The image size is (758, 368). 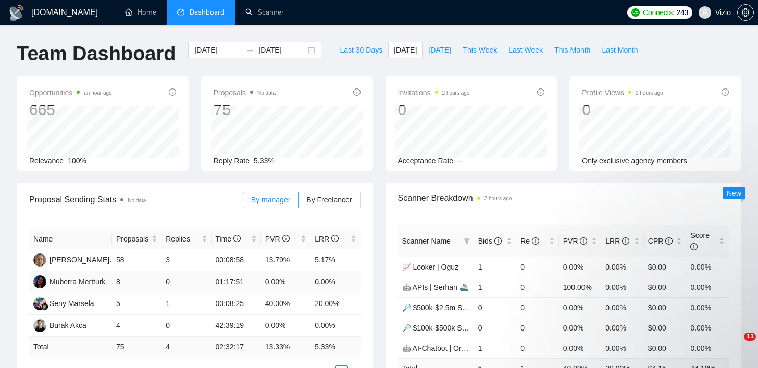 What do you see at coordinates (445, 328) in the screenshot?
I see `a: 🔎 $100k-$500k Spent 💰` at bounding box center [445, 328].